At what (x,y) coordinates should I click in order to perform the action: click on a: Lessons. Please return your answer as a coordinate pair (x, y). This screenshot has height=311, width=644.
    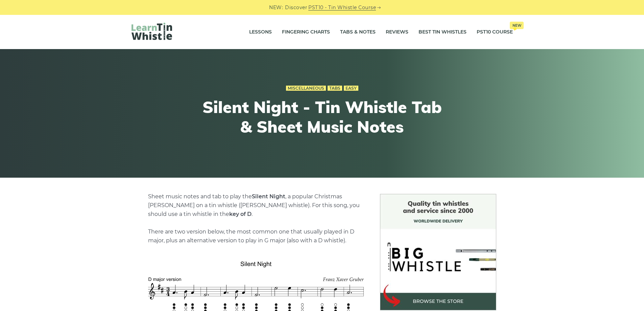
    Looking at the image, I should click on (261, 32).